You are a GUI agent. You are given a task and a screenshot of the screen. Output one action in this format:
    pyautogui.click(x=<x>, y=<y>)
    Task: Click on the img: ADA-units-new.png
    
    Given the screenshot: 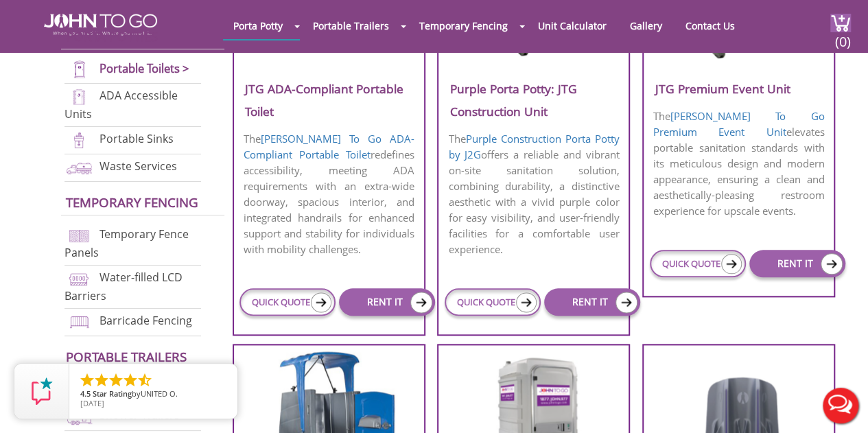 What is the action you would take?
    pyautogui.click(x=79, y=97)
    